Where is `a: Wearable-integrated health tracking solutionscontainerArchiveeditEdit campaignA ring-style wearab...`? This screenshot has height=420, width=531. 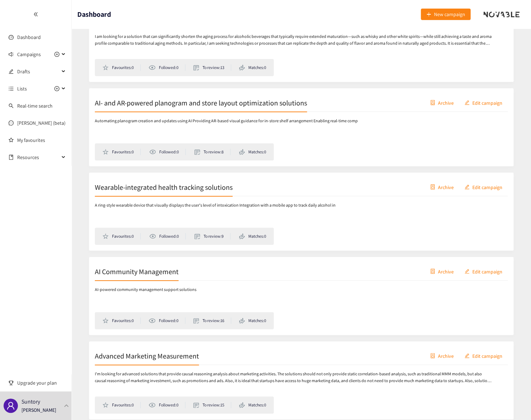
a: Wearable-integrated health tracking solutionscontainerArchiveeditEdit campaignA ring-style wearab... is located at coordinates (301, 211).